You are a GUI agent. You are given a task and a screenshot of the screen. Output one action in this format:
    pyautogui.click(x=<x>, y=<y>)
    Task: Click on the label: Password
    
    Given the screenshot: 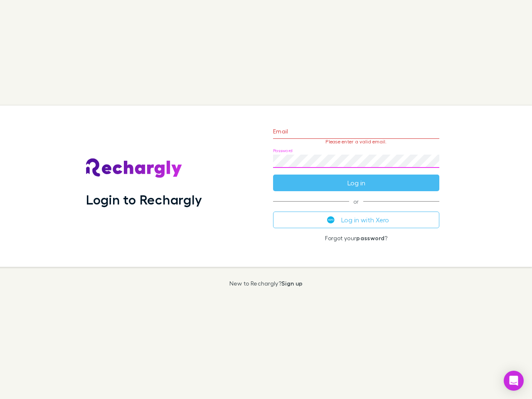 What is the action you would take?
    pyautogui.click(x=282, y=150)
    